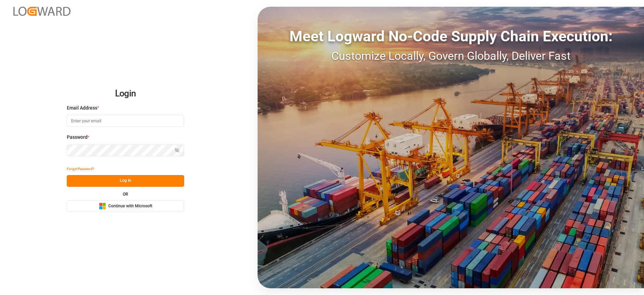 The width and height of the screenshot is (644, 295). I want to click on small: OR, so click(125, 194).